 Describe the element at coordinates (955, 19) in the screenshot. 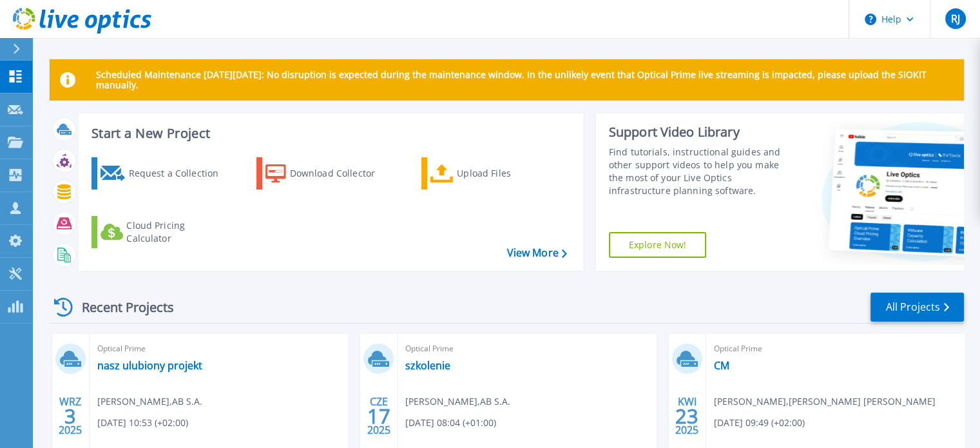

I see `span: RJ` at that location.